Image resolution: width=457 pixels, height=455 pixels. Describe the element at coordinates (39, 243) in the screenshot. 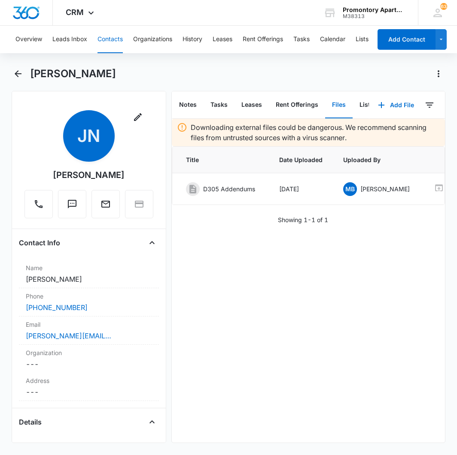

I see `h4: Contact Info` at that location.